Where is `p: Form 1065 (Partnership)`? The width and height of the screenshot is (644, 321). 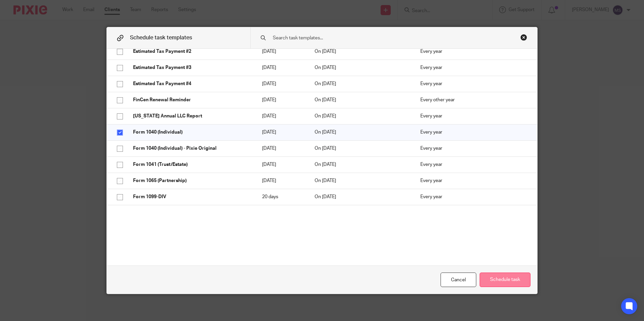 p: Form 1065 (Partnership) is located at coordinates (190, 181).